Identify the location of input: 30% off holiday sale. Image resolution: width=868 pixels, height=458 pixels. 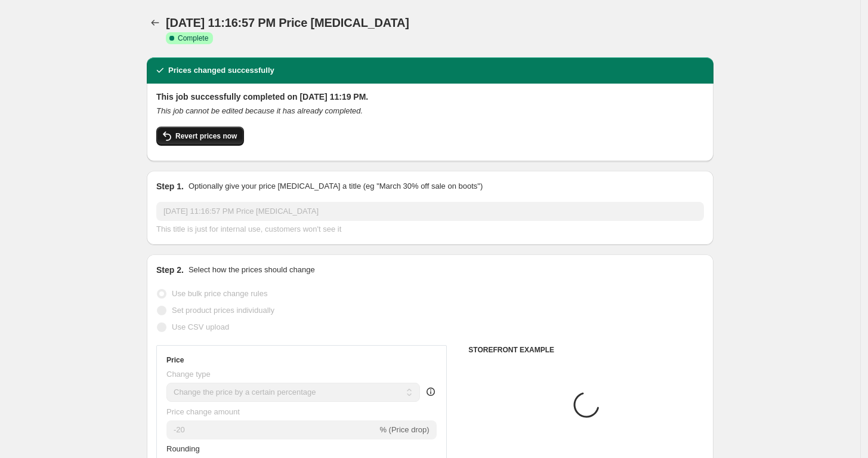
(430, 211).